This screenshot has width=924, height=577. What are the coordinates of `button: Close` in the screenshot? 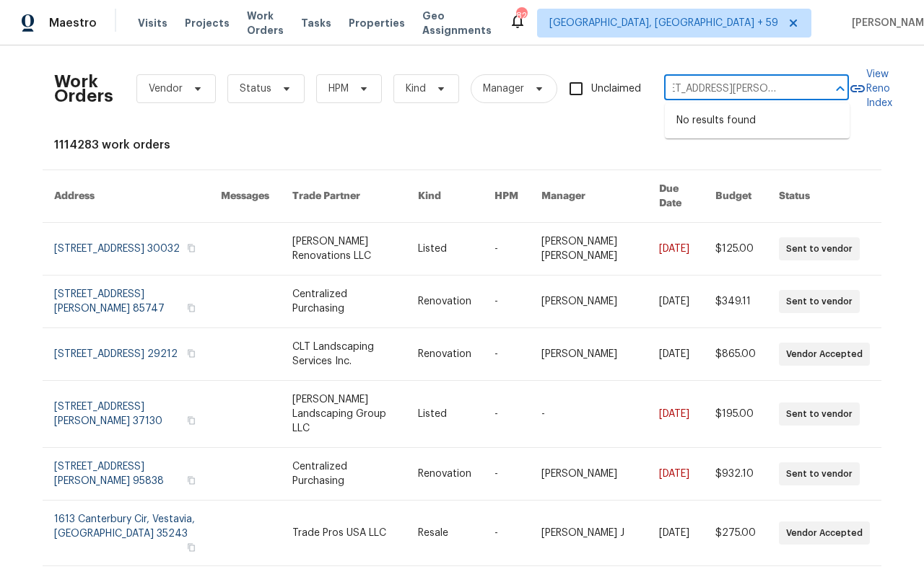 It's located at (840, 89).